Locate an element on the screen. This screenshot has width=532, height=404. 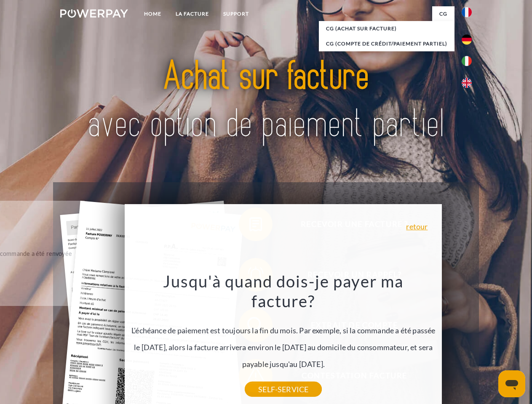
img: de is located at coordinates (467, 39).